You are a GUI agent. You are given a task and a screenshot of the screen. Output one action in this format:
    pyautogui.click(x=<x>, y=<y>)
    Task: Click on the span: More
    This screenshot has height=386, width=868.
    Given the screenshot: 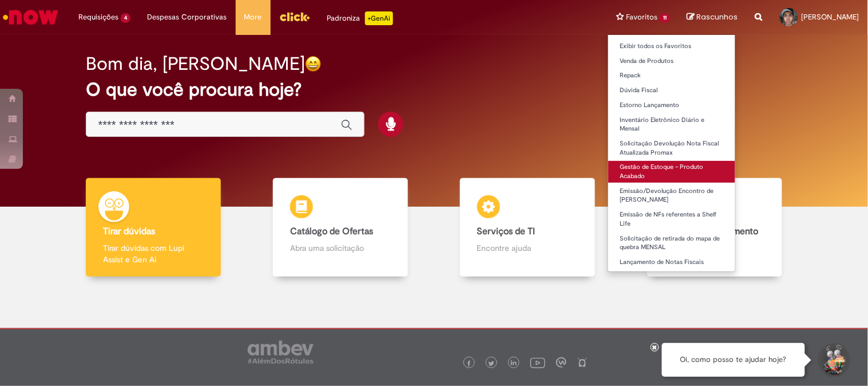 What is the action you would take?
    pyautogui.click(x=253, y=17)
    